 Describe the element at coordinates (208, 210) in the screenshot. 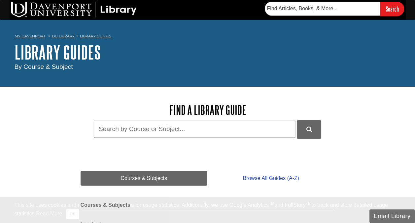

I see `div: This site uses cookies and records your IP address for usage statistics. Additionally, we use Goo...` at that location.